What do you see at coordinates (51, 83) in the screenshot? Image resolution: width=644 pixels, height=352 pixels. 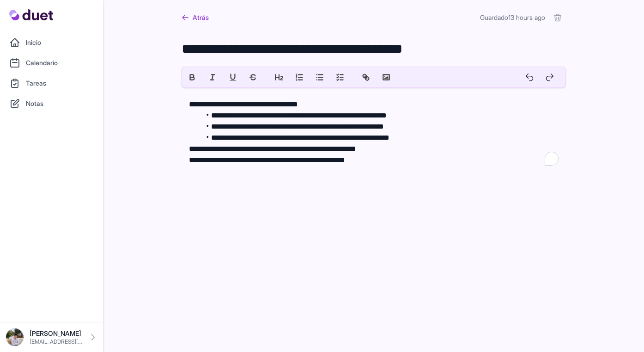 I see `a: Tareas` at bounding box center [51, 83].